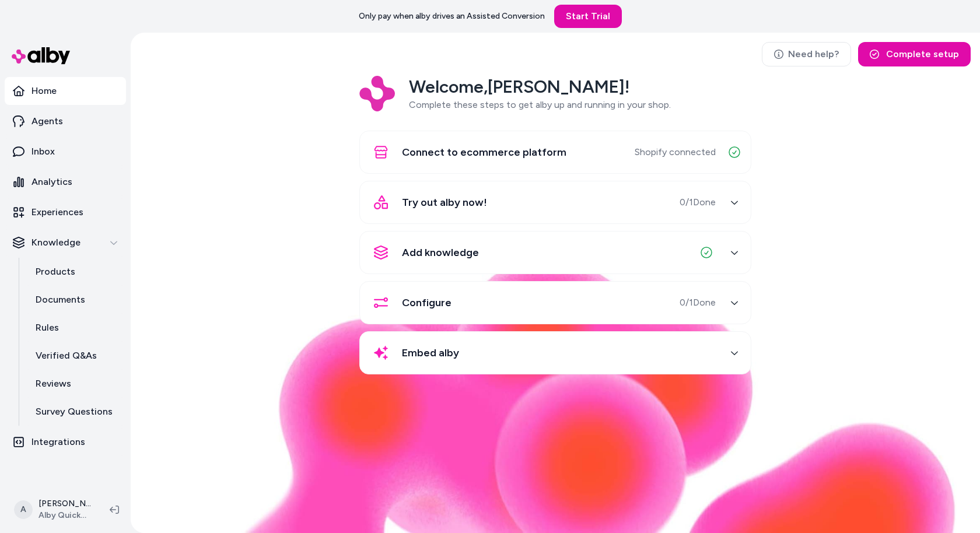  What do you see at coordinates (43, 151) in the screenshot?
I see `p: Inbox` at bounding box center [43, 151].